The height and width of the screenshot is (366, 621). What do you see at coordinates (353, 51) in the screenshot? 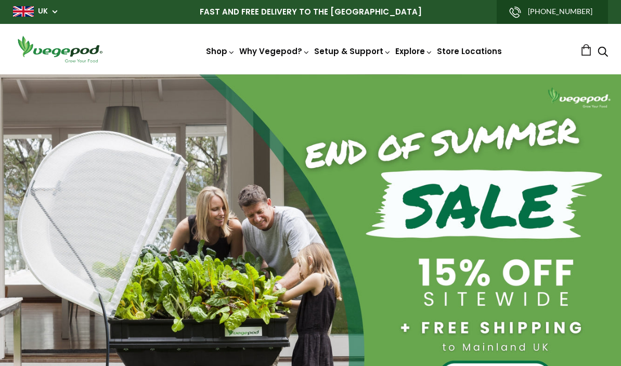
I see `a: Setup & Support` at bounding box center [353, 51].